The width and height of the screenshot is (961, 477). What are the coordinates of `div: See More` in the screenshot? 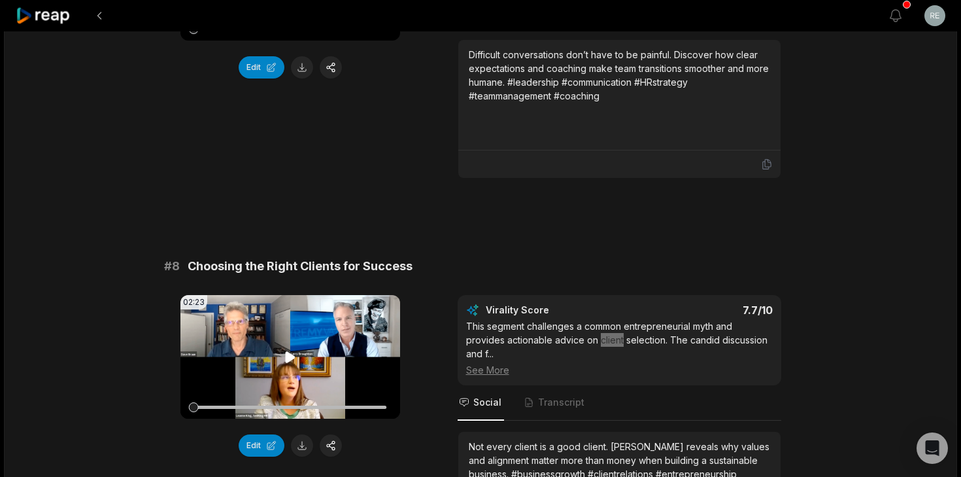 It's located at (619, 369).